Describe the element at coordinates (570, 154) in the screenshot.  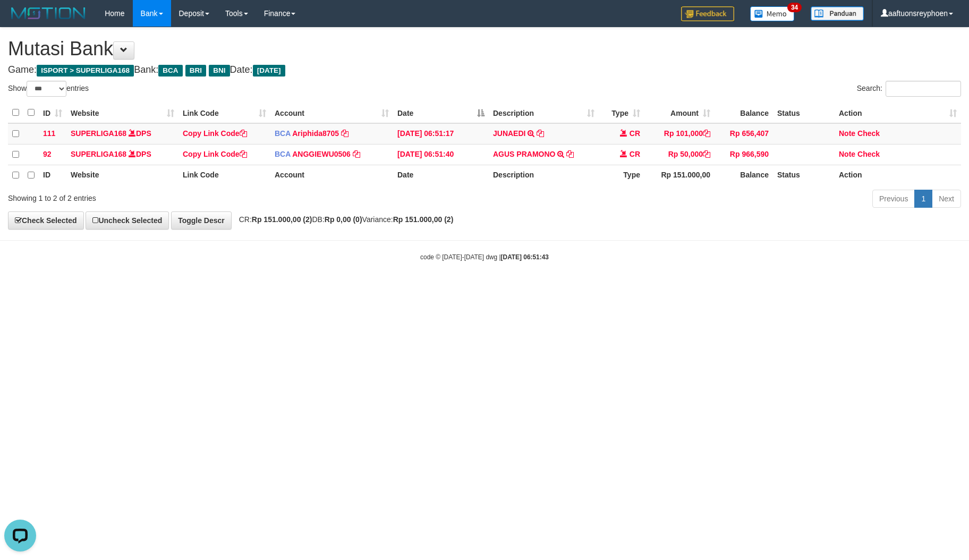
I see `a: Copy AGUS PRAMONO to clipboard` at that location.